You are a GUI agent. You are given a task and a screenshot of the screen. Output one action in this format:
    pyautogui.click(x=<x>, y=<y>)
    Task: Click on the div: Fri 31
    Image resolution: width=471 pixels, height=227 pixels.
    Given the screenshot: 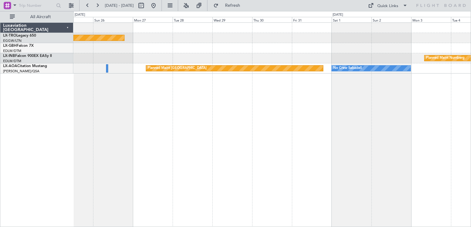 What is the action you would take?
    pyautogui.click(x=311, y=20)
    